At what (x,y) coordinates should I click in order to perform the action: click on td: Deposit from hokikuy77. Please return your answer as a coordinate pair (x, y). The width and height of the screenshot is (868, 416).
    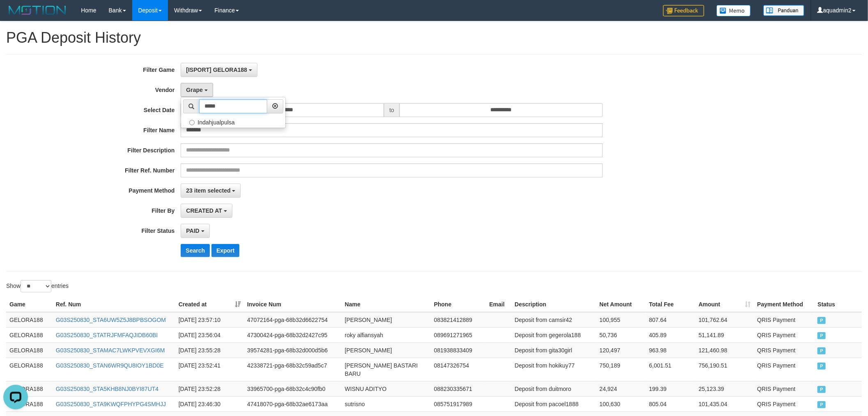
    Looking at the image, I should click on (554, 369).